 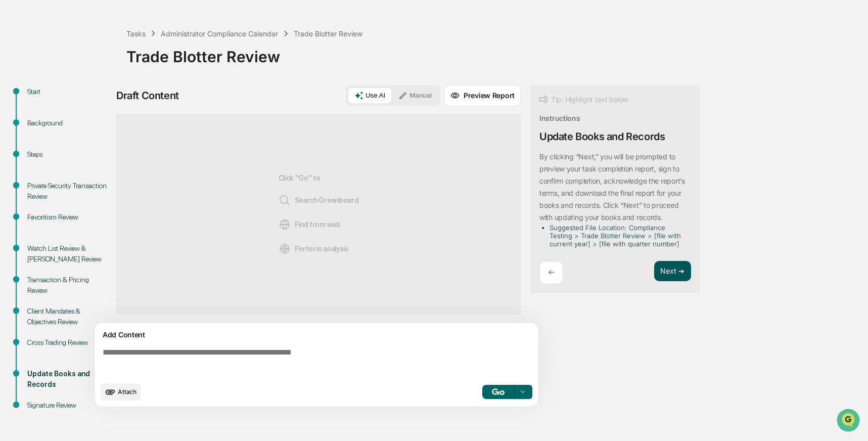 I want to click on div: Tasks, so click(x=136, y=33).